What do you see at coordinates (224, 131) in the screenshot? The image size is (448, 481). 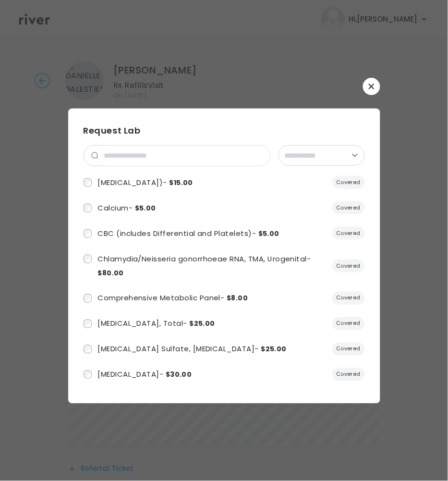 I see `h3: Request Lab` at bounding box center [224, 131].